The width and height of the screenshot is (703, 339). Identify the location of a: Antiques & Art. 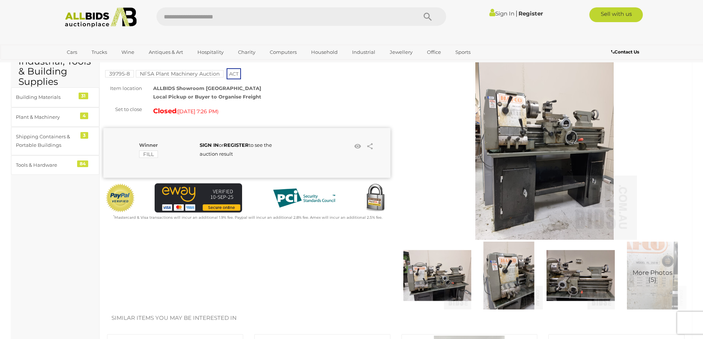
(166, 52).